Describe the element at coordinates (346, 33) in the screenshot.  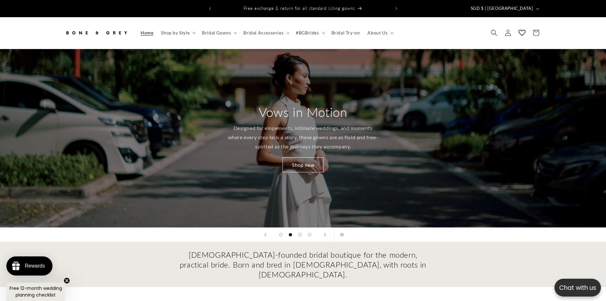
I see `span: Bridal Try-on` at that location.